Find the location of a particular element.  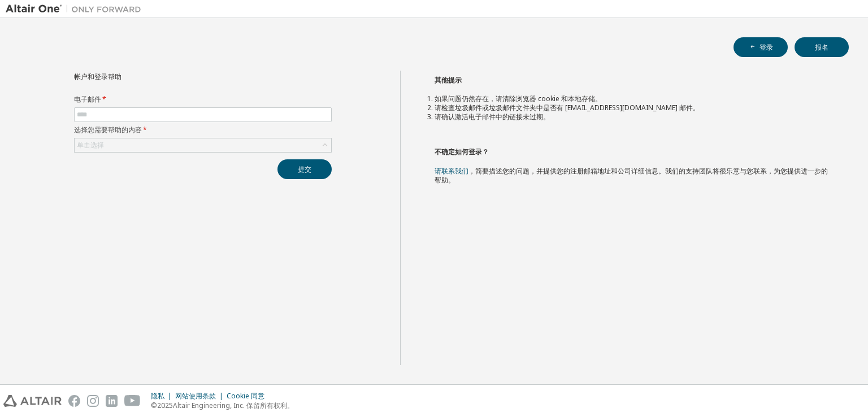

div: 单击选择 is located at coordinates (203, 145).